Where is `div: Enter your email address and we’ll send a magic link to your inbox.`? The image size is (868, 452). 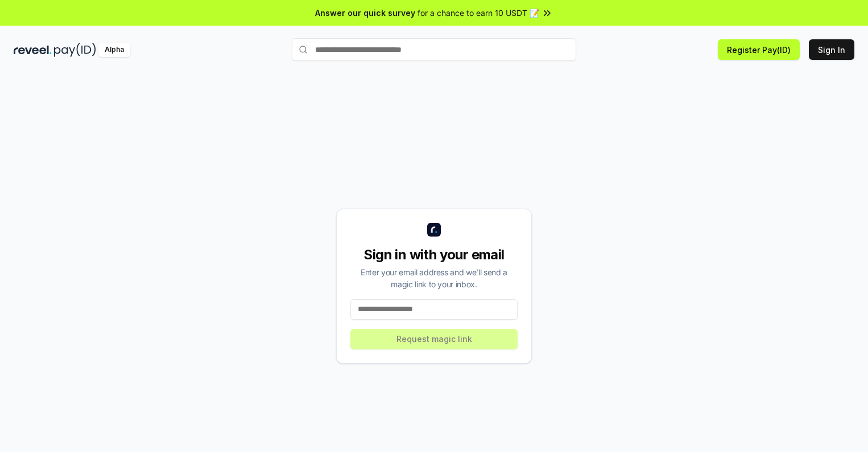 div: Enter your email address and we’ll send a magic link to your inbox. is located at coordinates (434, 278).